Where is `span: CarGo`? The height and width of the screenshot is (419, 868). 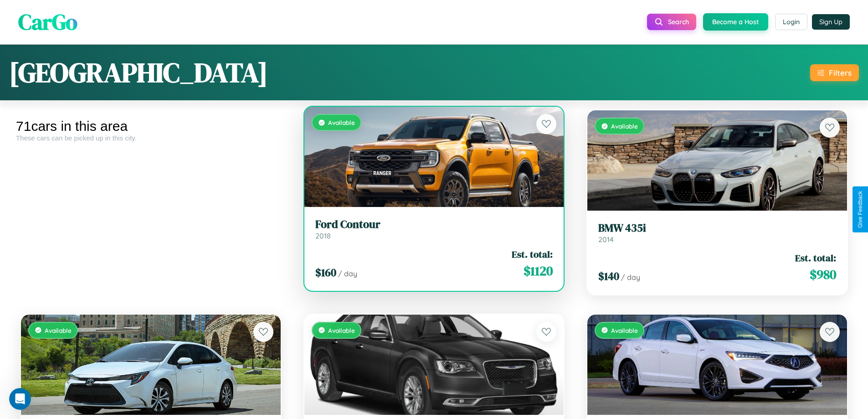
span: CarGo is located at coordinates (48, 22).